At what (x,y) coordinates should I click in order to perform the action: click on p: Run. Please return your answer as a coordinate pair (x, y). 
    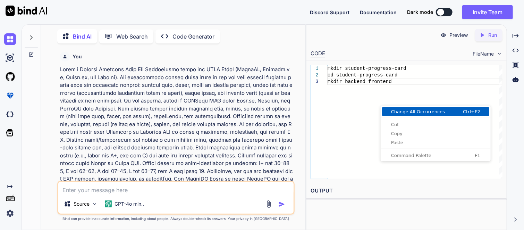
    Looking at the image, I should click on (493, 35).